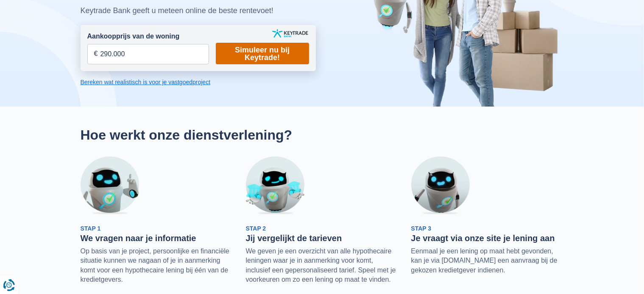 Image resolution: width=644 pixels, height=294 pixels. Describe the element at coordinates (322, 266) in the screenshot. I see `p: We geven je een overzicht van alle hypothecaire leningen waar je in aanmerking voor komt, inclusi...` at that location.